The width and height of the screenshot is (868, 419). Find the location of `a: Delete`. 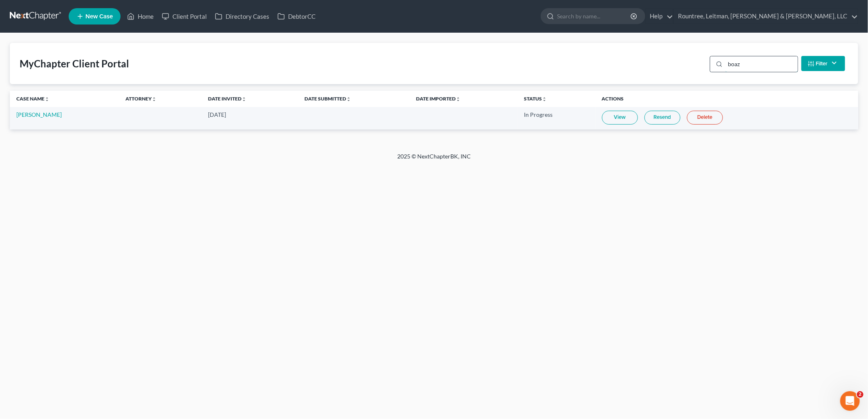

a: Delete is located at coordinates (705, 118).